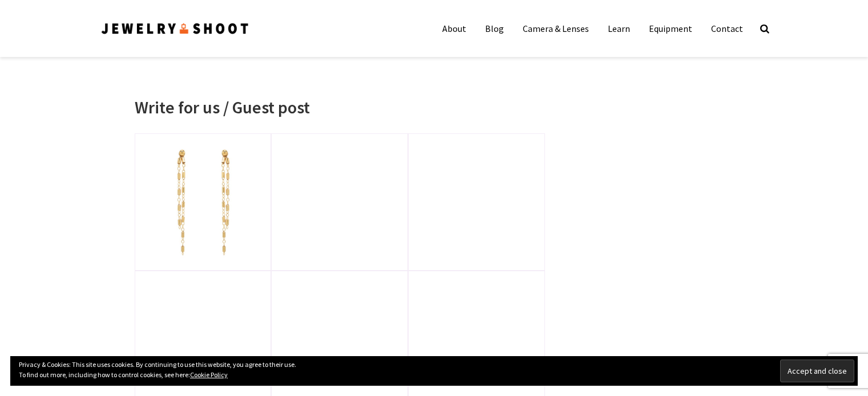  I want to click on a: Camera & Lenses, so click(556, 28).